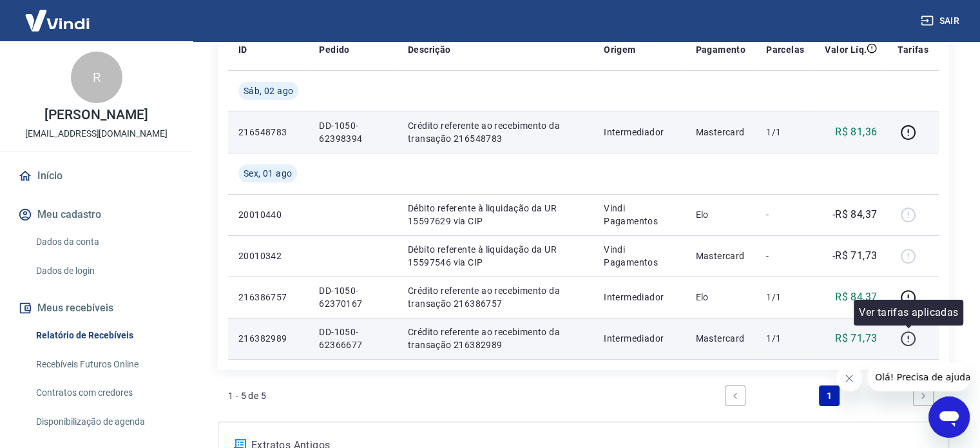 The image size is (980, 448). What do you see at coordinates (429, 50) in the screenshot?
I see `p: Descrição` at bounding box center [429, 50].